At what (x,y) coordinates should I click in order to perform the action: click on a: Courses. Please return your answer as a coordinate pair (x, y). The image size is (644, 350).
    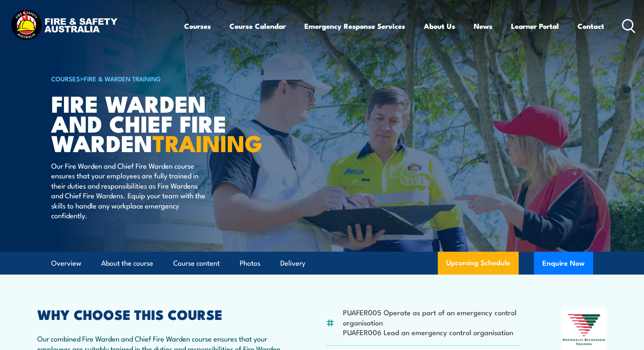
    Looking at the image, I should click on (197, 26).